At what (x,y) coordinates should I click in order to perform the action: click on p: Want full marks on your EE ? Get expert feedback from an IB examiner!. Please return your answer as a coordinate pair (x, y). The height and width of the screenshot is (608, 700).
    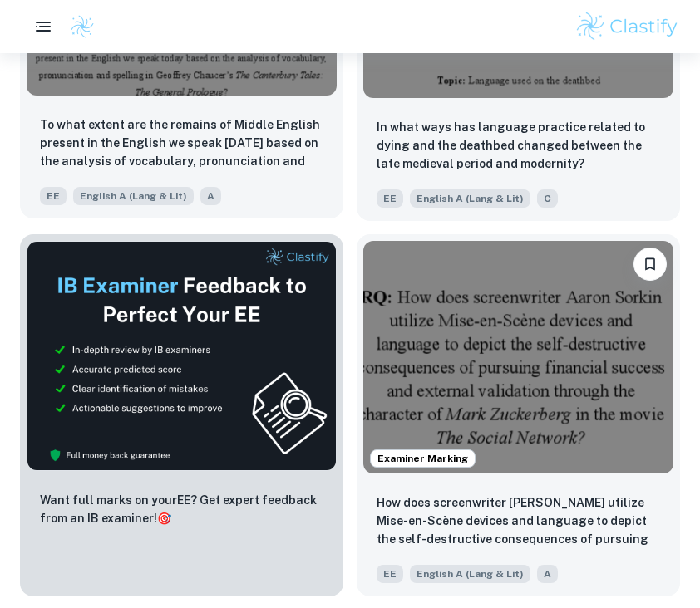
    Looking at the image, I should click on (182, 509).